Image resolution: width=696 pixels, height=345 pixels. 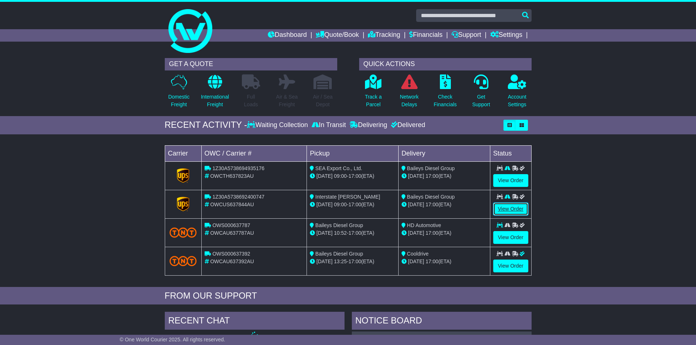 I want to click on p: International Freight, so click(x=215, y=101).